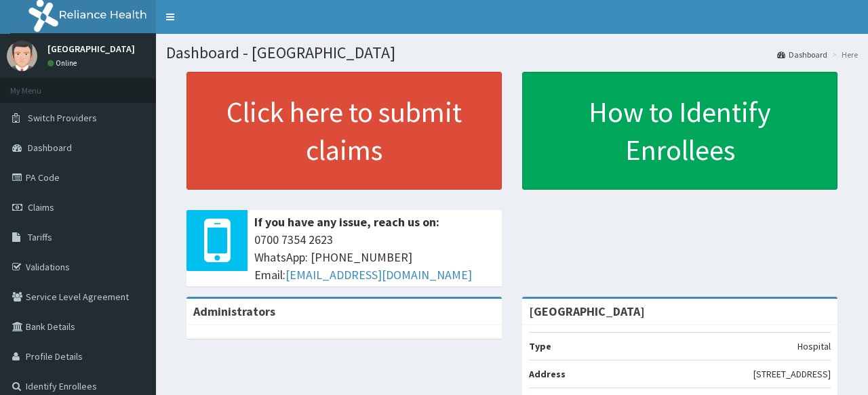  Describe the element at coordinates (803, 54) in the screenshot. I see `a: Dashboard` at that location.